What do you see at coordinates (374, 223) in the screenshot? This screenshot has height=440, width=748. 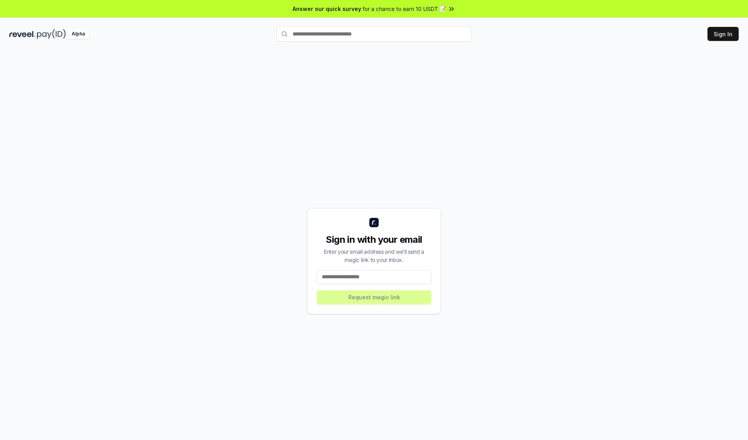 I see `img: logo_small` at bounding box center [374, 223].